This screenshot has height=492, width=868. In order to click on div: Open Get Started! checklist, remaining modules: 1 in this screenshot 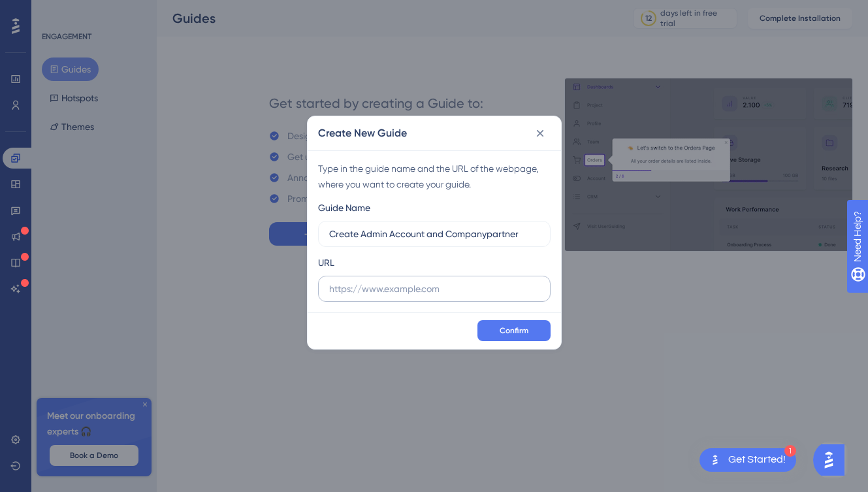, I will do `click(748, 460)`.